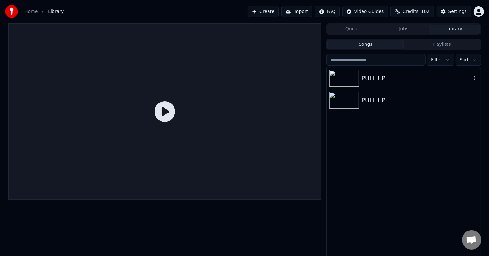  Describe the element at coordinates (263, 12) in the screenshot. I see `button: Create` at that location.